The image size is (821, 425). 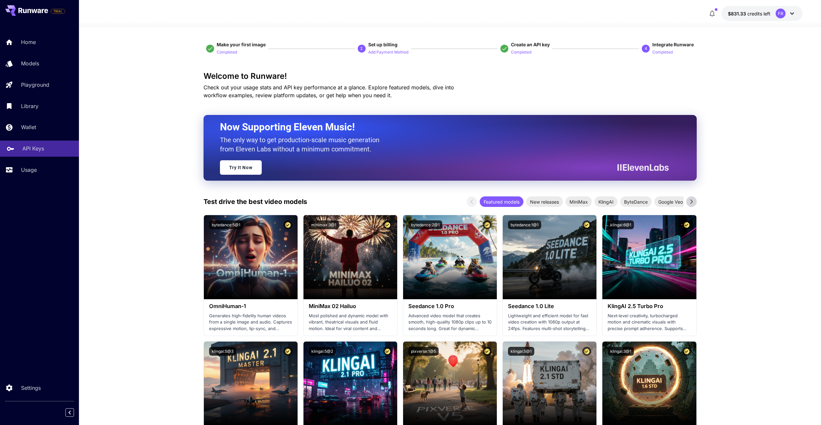 What do you see at coordinates (383, 44) in the screenshot?
I see `span: Set up billing` at bounding box center [383, 44].